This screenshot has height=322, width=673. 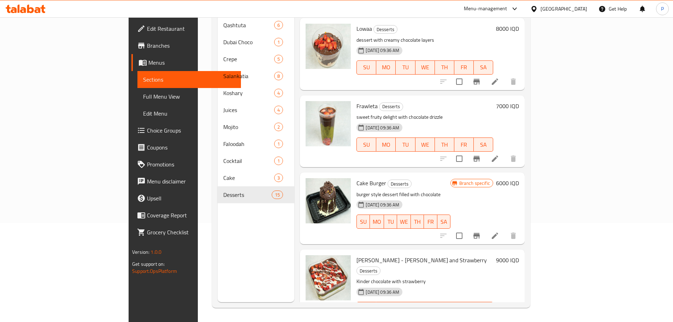 I want to click on div: Menu-management, so click(x=485, y=9).